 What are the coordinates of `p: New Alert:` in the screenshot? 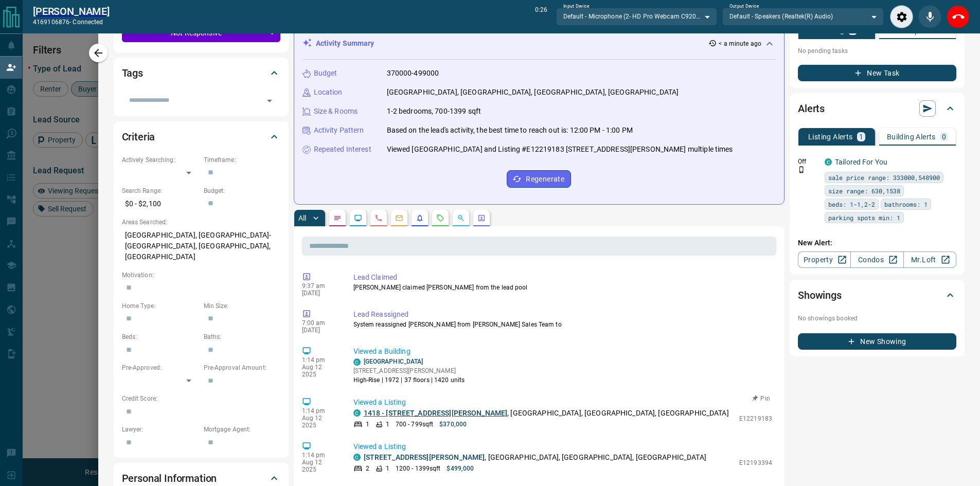 It's located at (877, 243).